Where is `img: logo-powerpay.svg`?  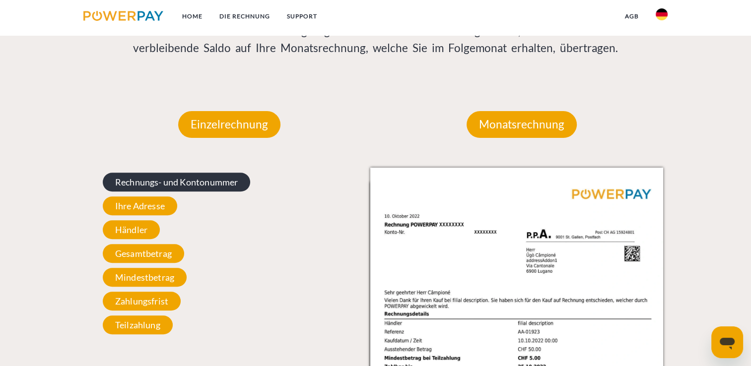
img: logo-powerpay.svg is located at coordinates (123, 16).